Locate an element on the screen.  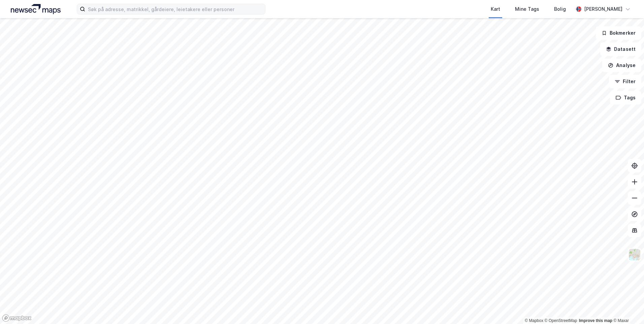
div: Chat Widget is located at coordinates (627, 308).